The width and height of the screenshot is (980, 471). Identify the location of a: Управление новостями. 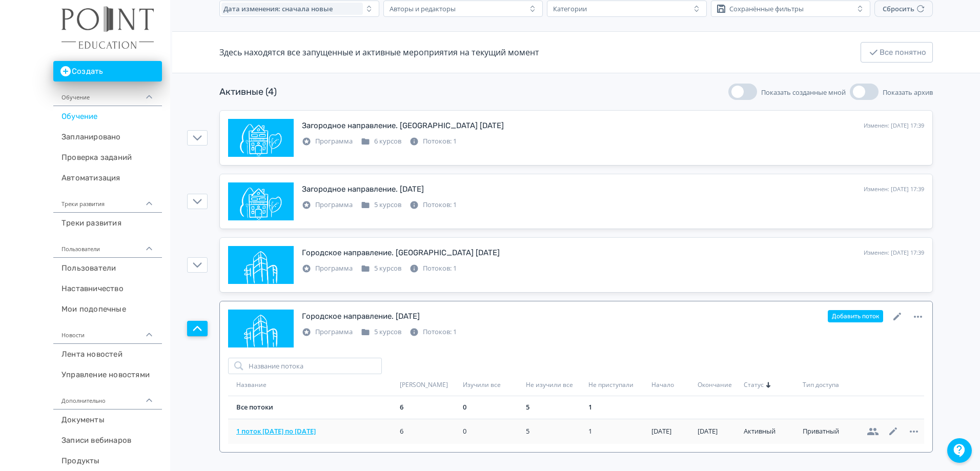
(108, 375).